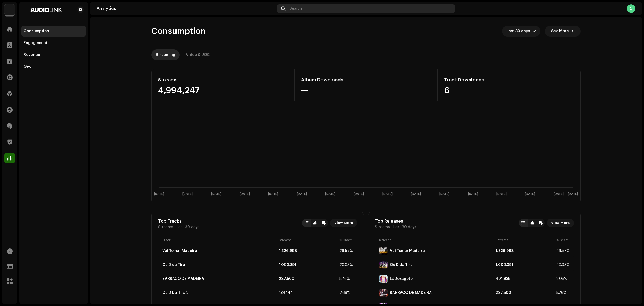 This screenshot has height=306, width=644. What do you see at coordinates (176, 293) in the screenshot?
I see `div: Os D Da Tira 2` at bounding box center [176, 293].